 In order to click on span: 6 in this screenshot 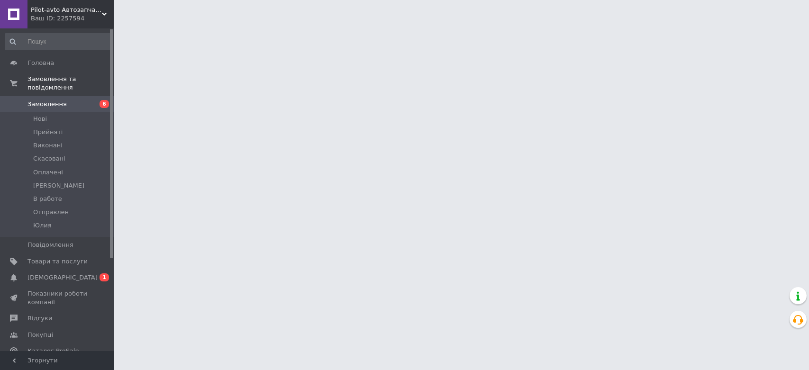, I will do `click(104, 104)`.